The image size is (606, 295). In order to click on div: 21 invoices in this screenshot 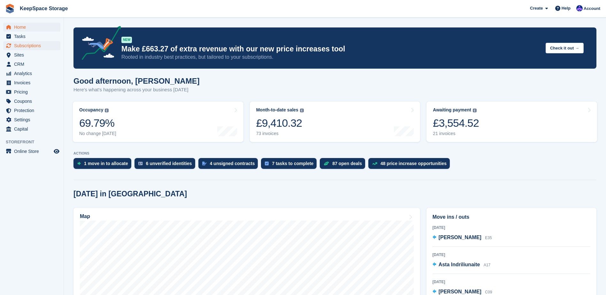, I will do `click(456, 133)`.